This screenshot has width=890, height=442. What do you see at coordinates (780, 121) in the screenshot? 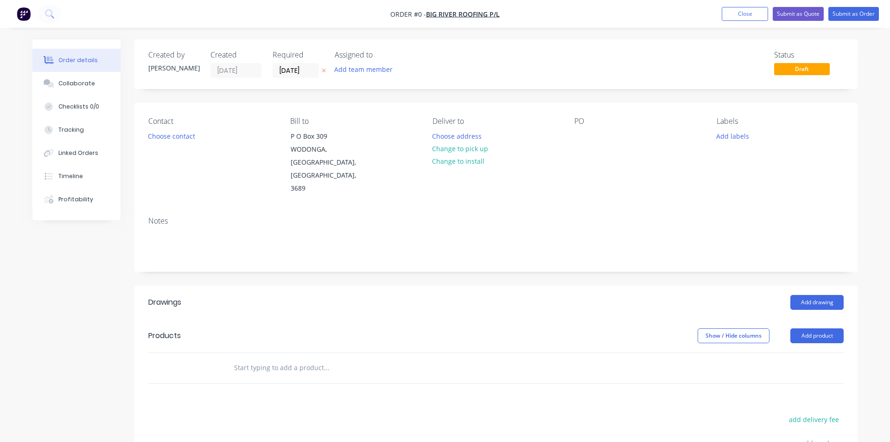
I see `div: Labels` at bounding box center [780, 121].